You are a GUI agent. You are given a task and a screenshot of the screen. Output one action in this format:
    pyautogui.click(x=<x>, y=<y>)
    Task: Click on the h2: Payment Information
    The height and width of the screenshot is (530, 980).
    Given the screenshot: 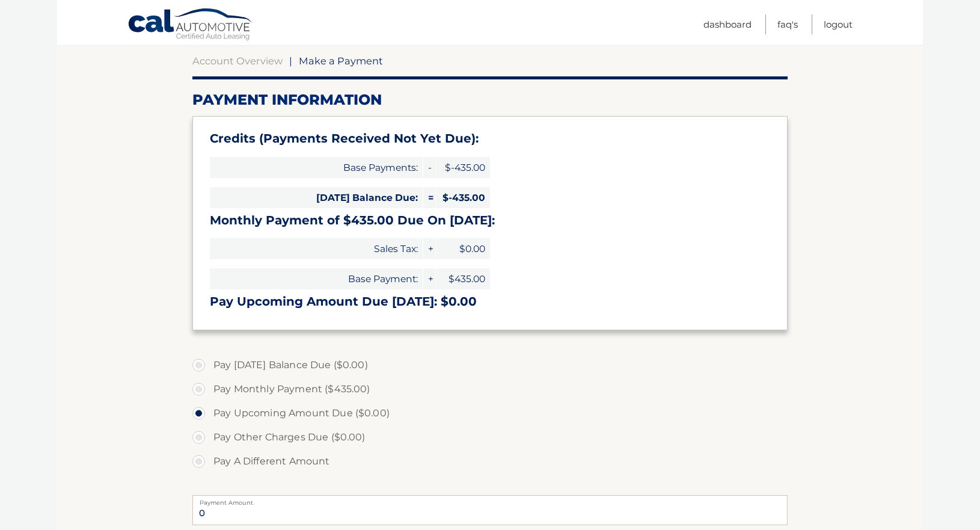 What is the action you would take?
    pyautogui.click(x=490, y=100)
    